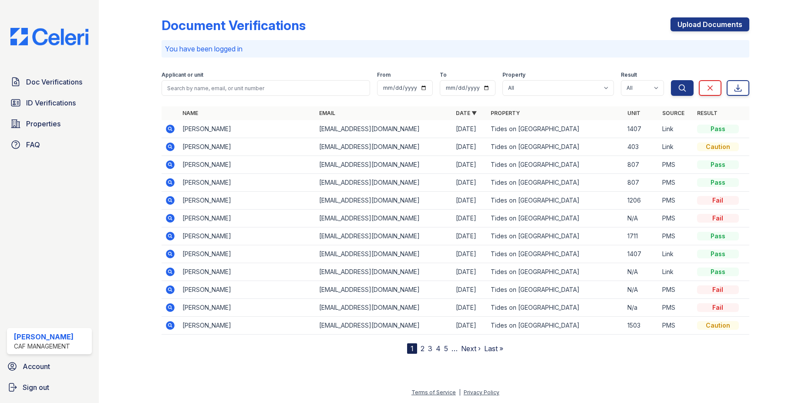 The width and height of the screenshot is (812, 403). What do you see at coordinates (51, 103) in the screenshot?
I see `span: ID Verifications` at bounding box center [51, 103].